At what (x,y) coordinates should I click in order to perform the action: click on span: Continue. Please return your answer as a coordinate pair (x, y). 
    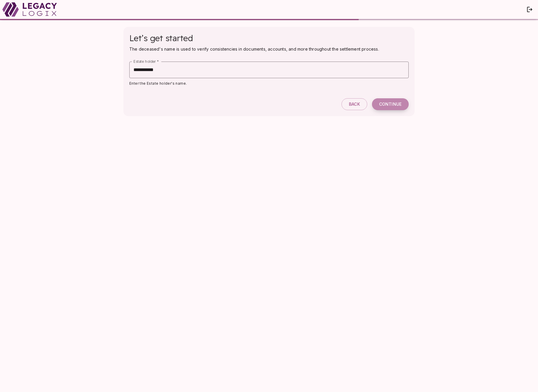
    Looking at the image, I should click on (390, 105).